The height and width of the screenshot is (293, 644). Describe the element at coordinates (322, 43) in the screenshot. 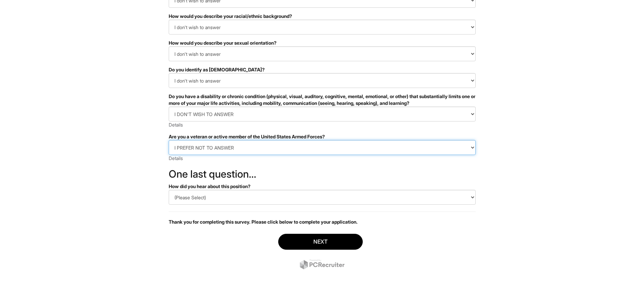

I see `div: How would you describe your sexual orientation?` at that location.